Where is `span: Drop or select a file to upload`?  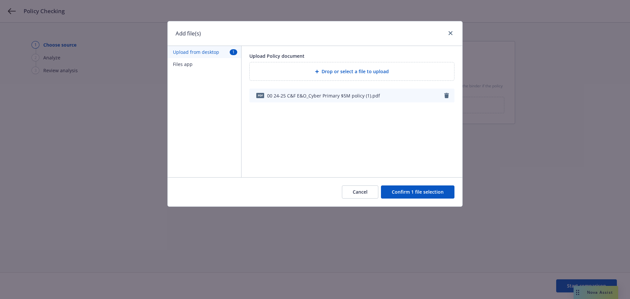
span: Drop or select a file to upload is located at coordinates (355, 71).